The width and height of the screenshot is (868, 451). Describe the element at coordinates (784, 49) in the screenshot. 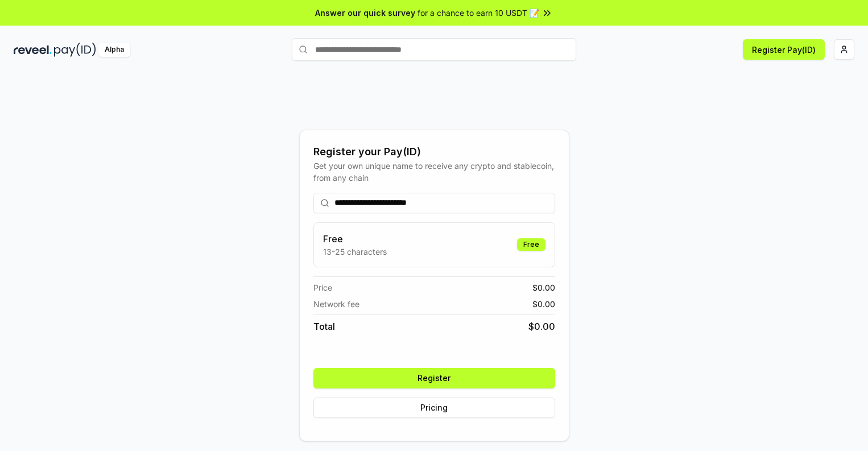

I see `button: Register Pay(ID)` at that location.